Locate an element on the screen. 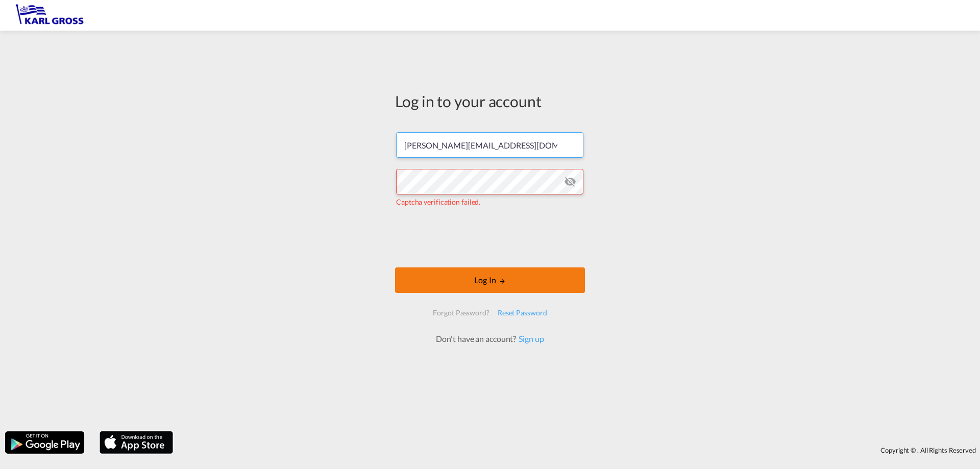  img: google.png is located at coordinates (45, 442).